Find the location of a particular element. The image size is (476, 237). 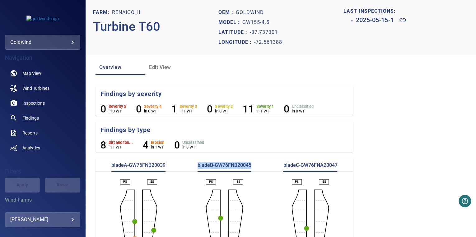

p: Turbine T60 is located at coordinates (156, 27).